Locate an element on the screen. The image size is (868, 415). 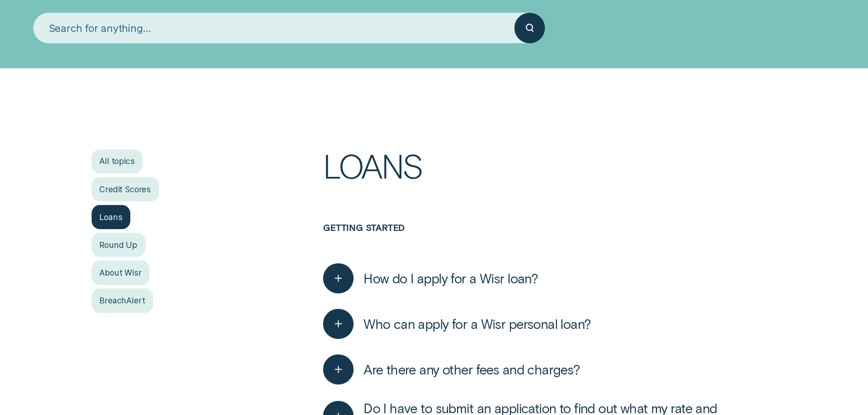
div: About Wisr is located at coordinates (121, 273).